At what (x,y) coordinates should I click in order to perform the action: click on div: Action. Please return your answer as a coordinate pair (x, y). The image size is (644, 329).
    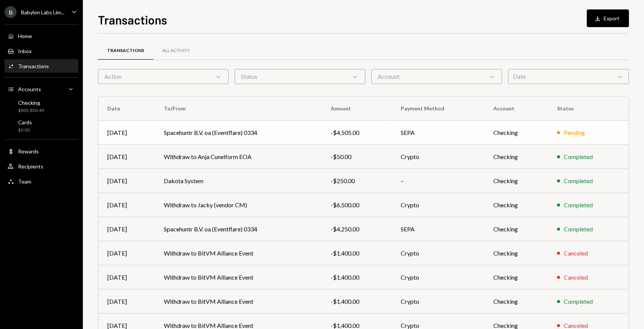
    Looking at the image, I should click on (163, 76).